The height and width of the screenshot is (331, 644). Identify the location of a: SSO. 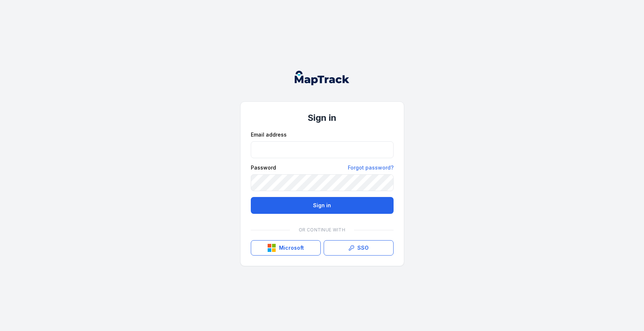
(359, 248).